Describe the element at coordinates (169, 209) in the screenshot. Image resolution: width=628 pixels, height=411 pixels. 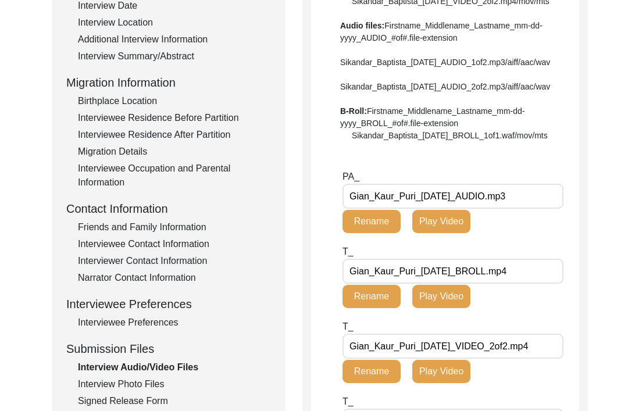
I see `div: Contact Information` at that location.